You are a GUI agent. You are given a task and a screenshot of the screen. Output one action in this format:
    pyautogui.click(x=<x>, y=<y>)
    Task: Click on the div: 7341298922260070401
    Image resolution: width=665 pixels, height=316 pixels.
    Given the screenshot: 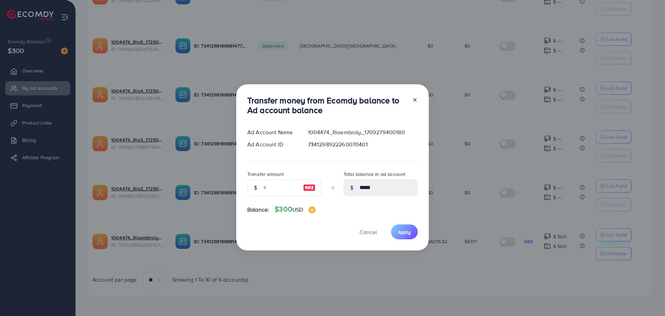 What is the action you would take?
    pyautogui.click(x=363, y=144)
    